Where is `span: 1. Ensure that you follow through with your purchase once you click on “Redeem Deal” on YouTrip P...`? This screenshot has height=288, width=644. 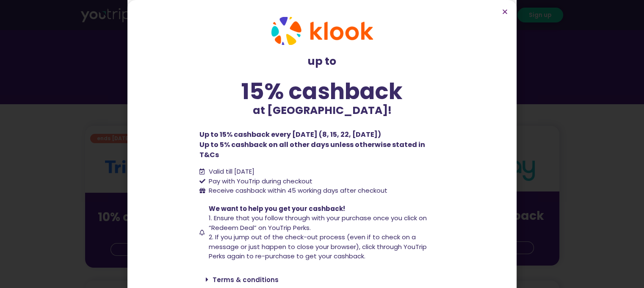 span: 1. Ensure that you follow through with your purchase once you click on “Redeem Deal” on YouTrip P... is located at coordinates (318, 223).